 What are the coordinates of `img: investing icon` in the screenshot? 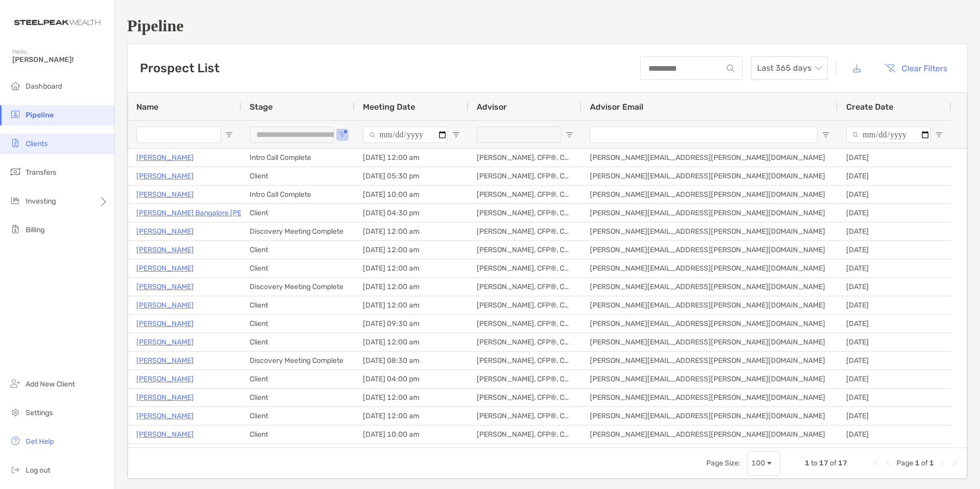 It's located at (15, 201).